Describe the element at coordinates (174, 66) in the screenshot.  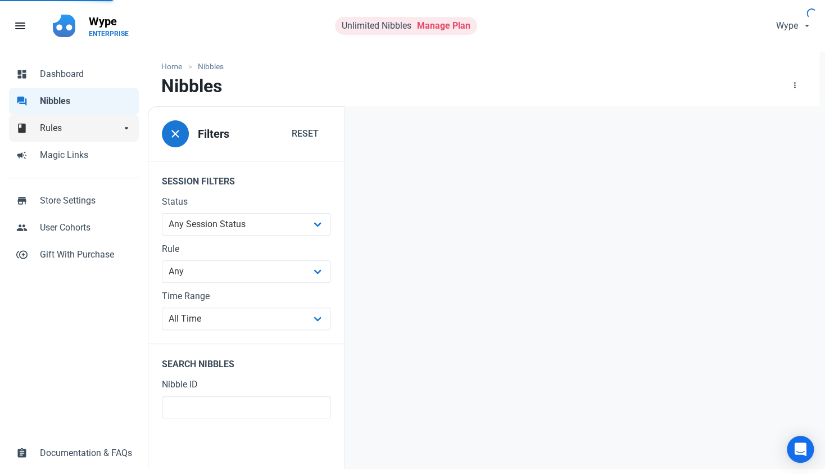
I see `a: Home` at that location.